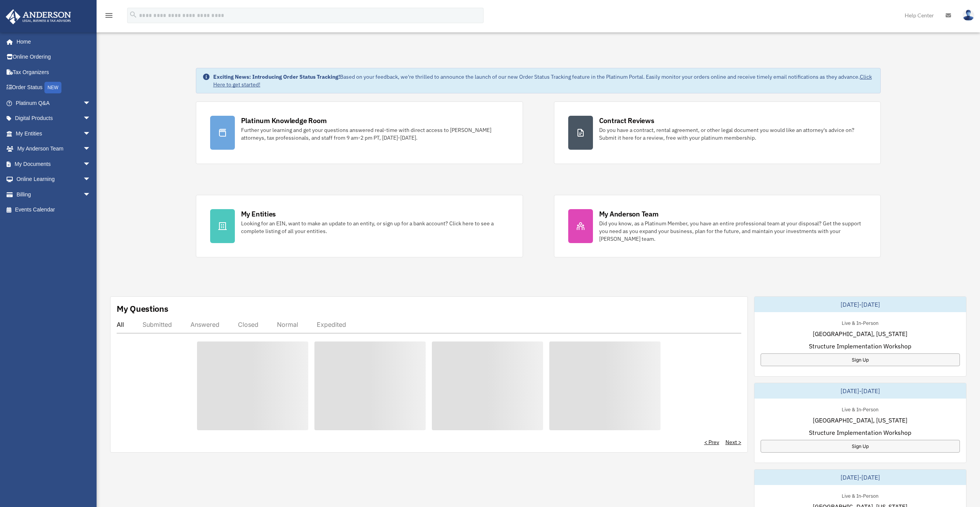 Image resolution: width=980 pixels, height=507 pixels. What do you see at coordinates (627, 121) in the screenshot?
I see `div: Contract Reviews` at bounding box center [627, 121].